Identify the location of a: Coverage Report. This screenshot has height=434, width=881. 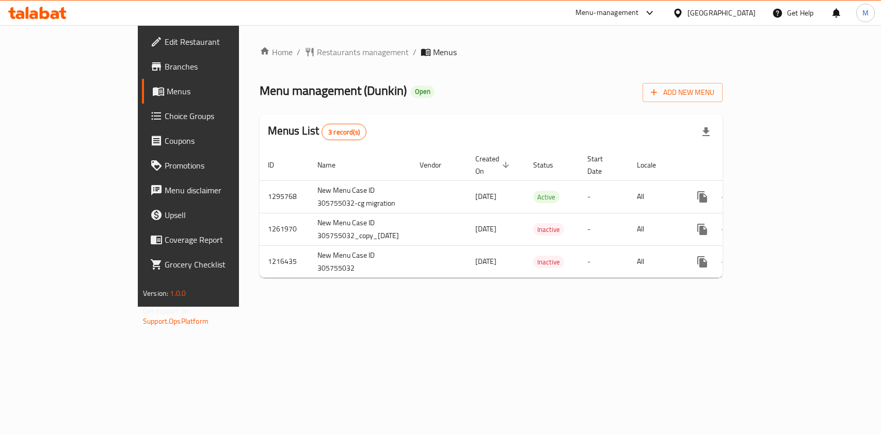
(213, 240).